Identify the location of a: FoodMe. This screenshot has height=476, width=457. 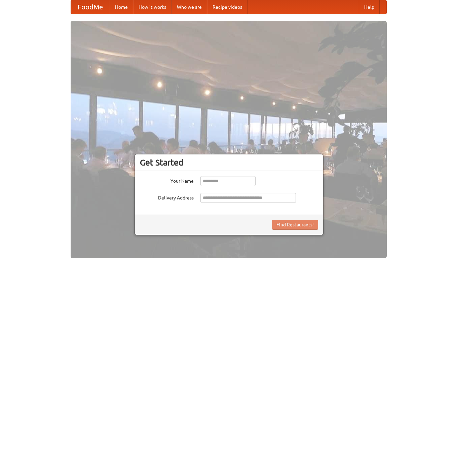
(90, 7).